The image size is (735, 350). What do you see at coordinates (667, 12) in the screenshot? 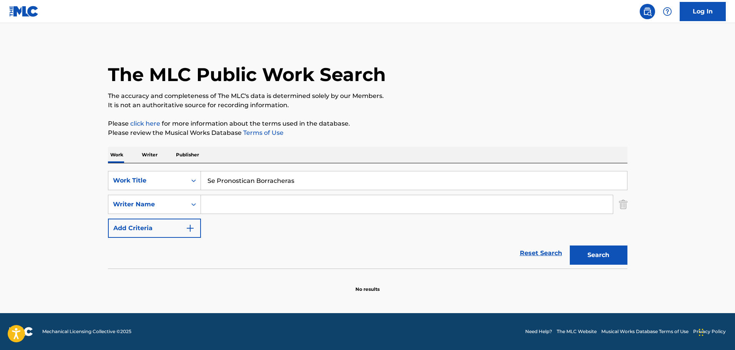
I see `img: help` at bounding box center [667, 12].